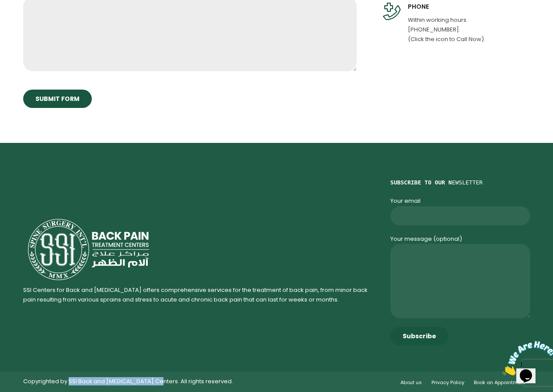 The height and width of the screenshot is (392, 553). Describe the element at coordinates (500, 382) in the screenshot. I see `a: Book an Appointment` at that location.